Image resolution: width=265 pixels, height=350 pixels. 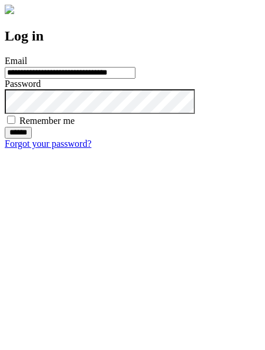 What do you see at coordinates (47, 121) in the screenshot?
I see `label: Remember me` at bounding box center [47, 121].